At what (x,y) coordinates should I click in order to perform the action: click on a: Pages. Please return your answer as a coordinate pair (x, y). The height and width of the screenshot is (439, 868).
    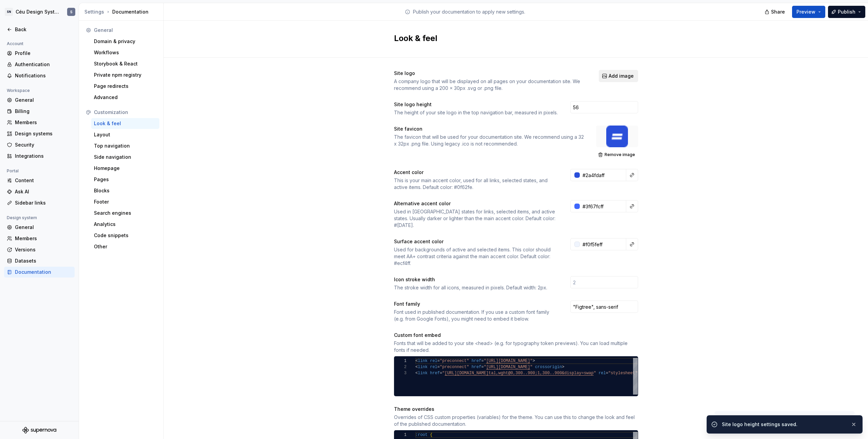
    Looking at the image, I should click on (126, 180).